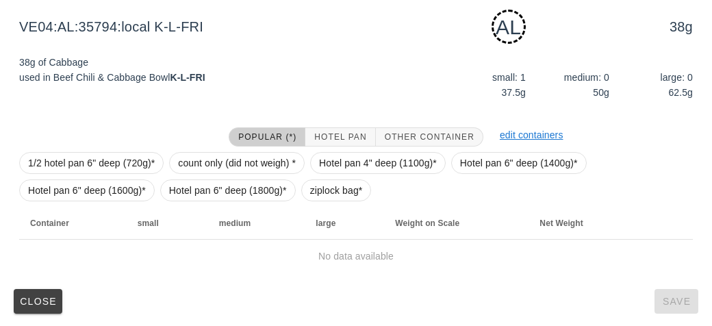 Image resolution: width=712 pixels, height=326 pixels. Describe the element at coordinates (668, 223) in the screenshot. I see `th: Not sorted. Activate to sort ascending.` at that location.